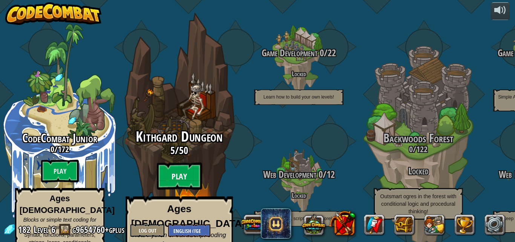  Describe the element at coordinates (422, 149) in the screenshot. I see `span: 122` at that location.